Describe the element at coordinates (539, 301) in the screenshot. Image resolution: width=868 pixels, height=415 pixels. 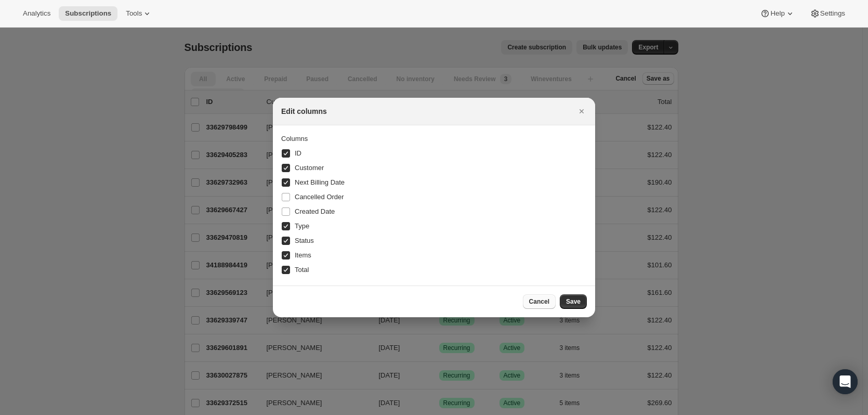
I see `span: Cancel` at that location.